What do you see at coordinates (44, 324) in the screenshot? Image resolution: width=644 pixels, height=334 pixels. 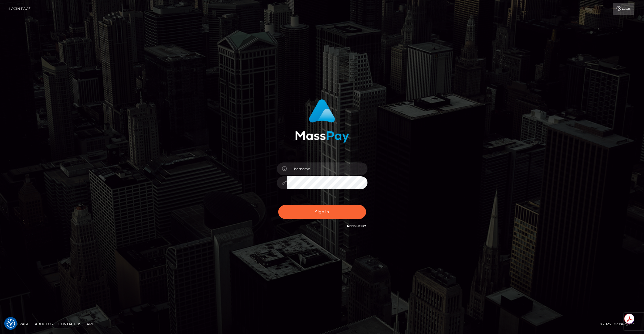 I see `a: About Us` at bounding box center [44, 324].